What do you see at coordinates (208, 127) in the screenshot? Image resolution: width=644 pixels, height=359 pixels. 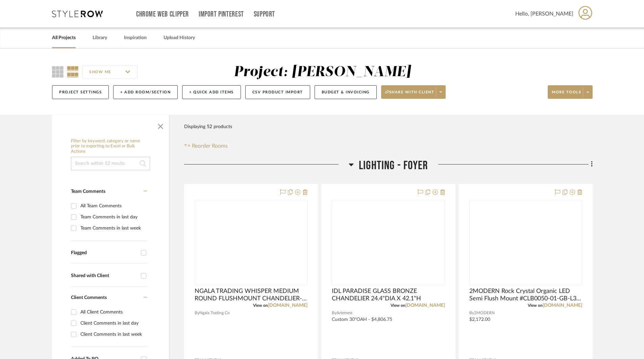 I see `div: Displaying 52 products` at bounding box center [208, 127].